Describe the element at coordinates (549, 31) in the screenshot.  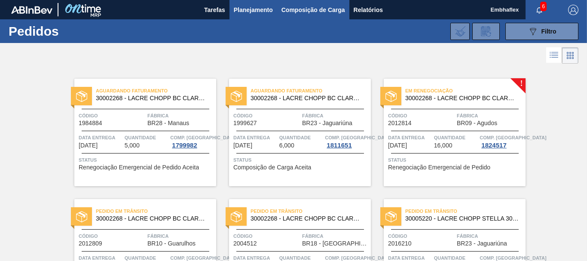
I see `span: Filtro` at that location.